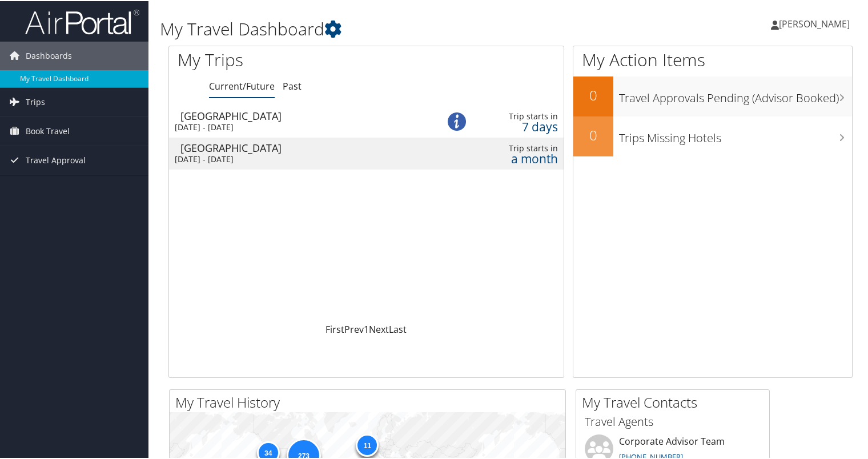 This screenshot has width=868, height=459. What do you see at coordinates (82, 21) in the screenshot?
I see `img: airportal-logo.png` at bounding box center [82, 21].